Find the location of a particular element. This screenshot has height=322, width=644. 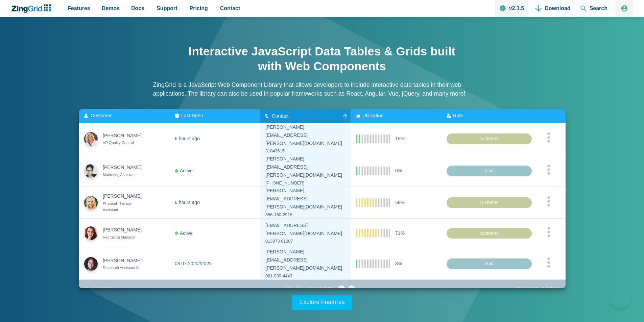

span: 6% is located at coordinates (398, 171).